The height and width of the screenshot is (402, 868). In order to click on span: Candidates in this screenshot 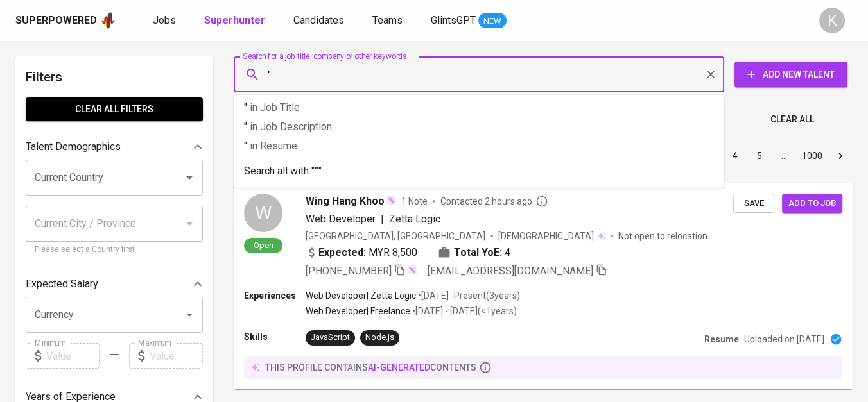, I will do `click(318, 20)`.